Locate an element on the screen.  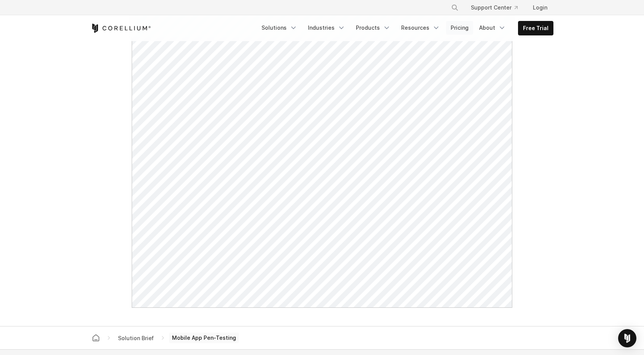
a: About is located at coordinates (492, 28).